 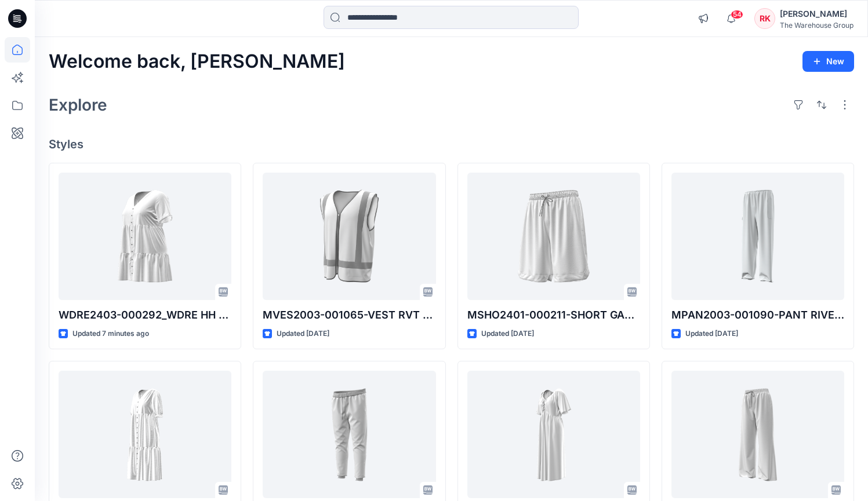 I want to click on a: MPAN2003-001090-PANT RIVET WATERPROOF, so click(x=758, y=236).